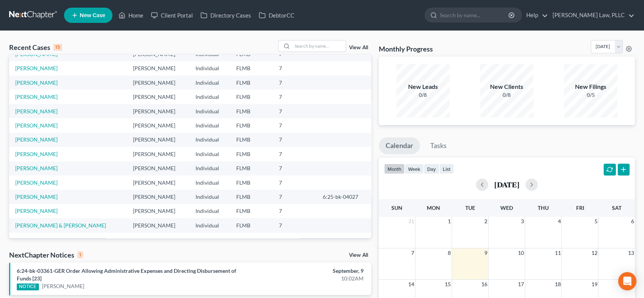 The image size is (644, 298). I want to click on span: Wed, so click(506, 207).